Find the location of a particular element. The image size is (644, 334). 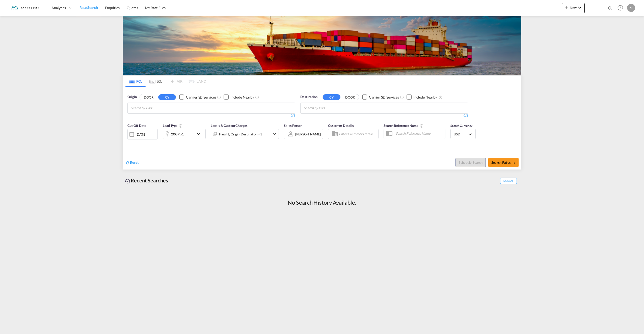

div: Freight Origin Destination Factory Stuffing is located at coordinates (240, 134).